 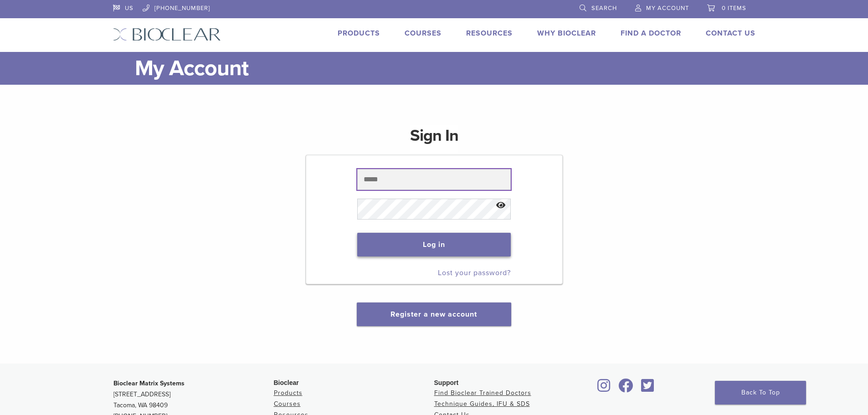 I want to click on strong: Bioclear Matrix Systems, so click(x=149, y=383).